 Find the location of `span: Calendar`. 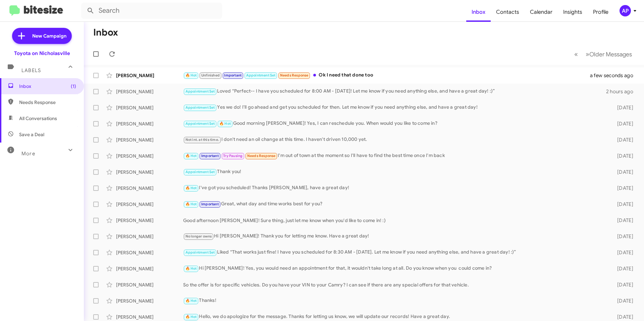

span: Calendar is located at coordinates (541, 12).